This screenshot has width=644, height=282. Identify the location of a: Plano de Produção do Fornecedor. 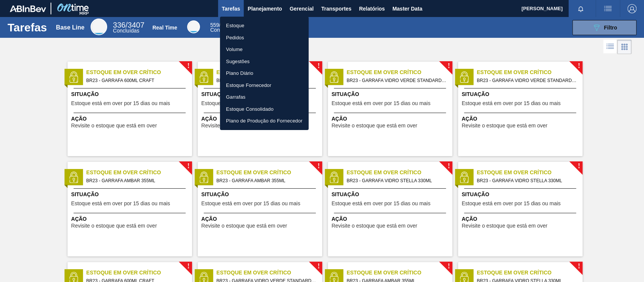
(264, 121).